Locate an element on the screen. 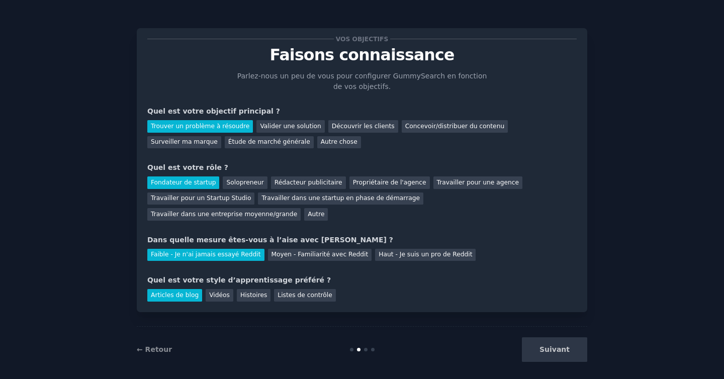 The width and height of the screenshot is (724, 379). font: Surveiller ma marque is located at coordinates (184, 142).